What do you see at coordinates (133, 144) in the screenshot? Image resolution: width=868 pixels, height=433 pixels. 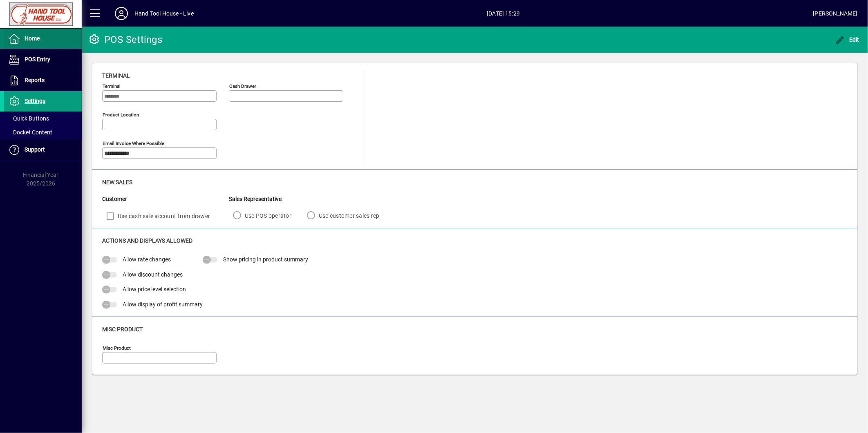 I see `mat-label: Email Invoice where possible` at bounding box center [133, 144].